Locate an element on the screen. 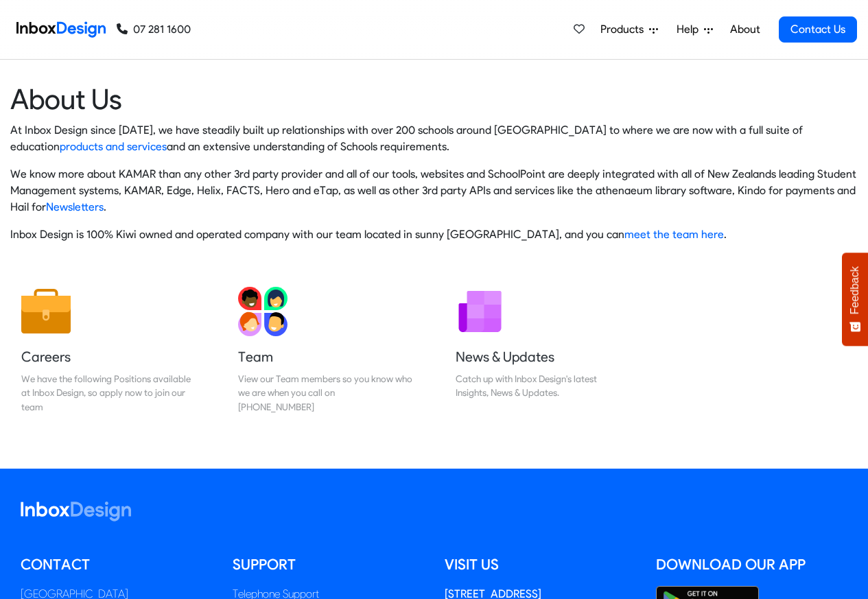 This screenshot has width=868, height=599. img: 2022_01_13_icon_job.svg is located at coordinates (46, 311).